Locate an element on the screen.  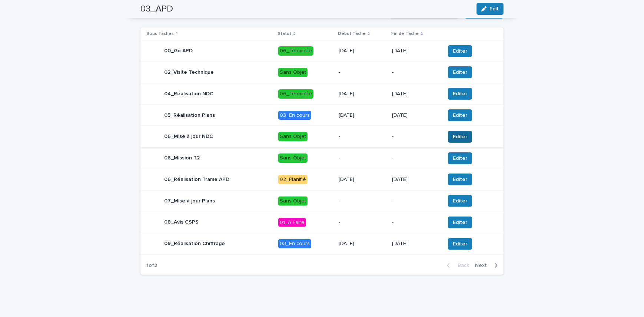
tr: 06_Mission T2Sans Objet--Editer is located at coordinates (322, 158).